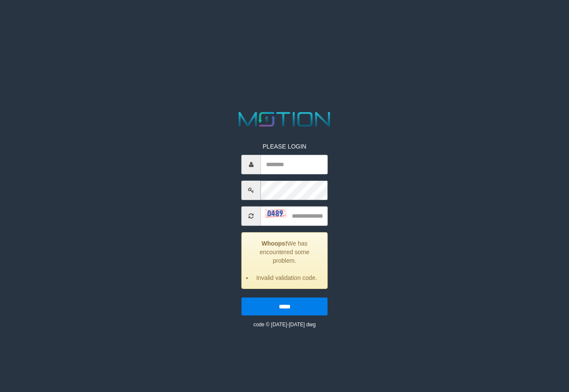 The height and width of the screenshot is (392, 569). What do you see at coordinates (287, 278) in the screenshot?
I see `li: Invalid validation code.` at bounding box center [287, 278].